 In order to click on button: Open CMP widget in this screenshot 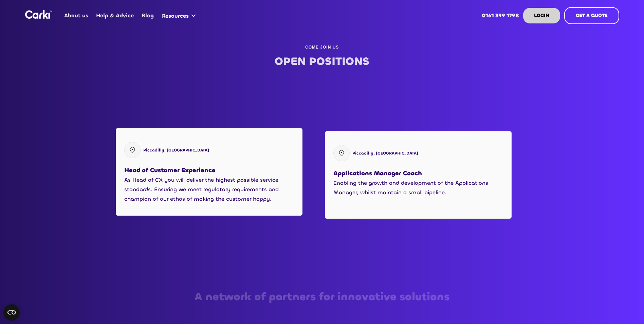, I will do `click(11, 313)`.